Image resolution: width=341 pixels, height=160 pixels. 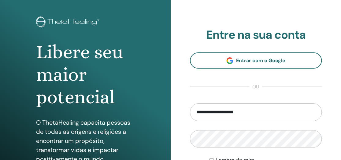 I want to click on font: Entre na sua conta, so click(x=256, y=35).